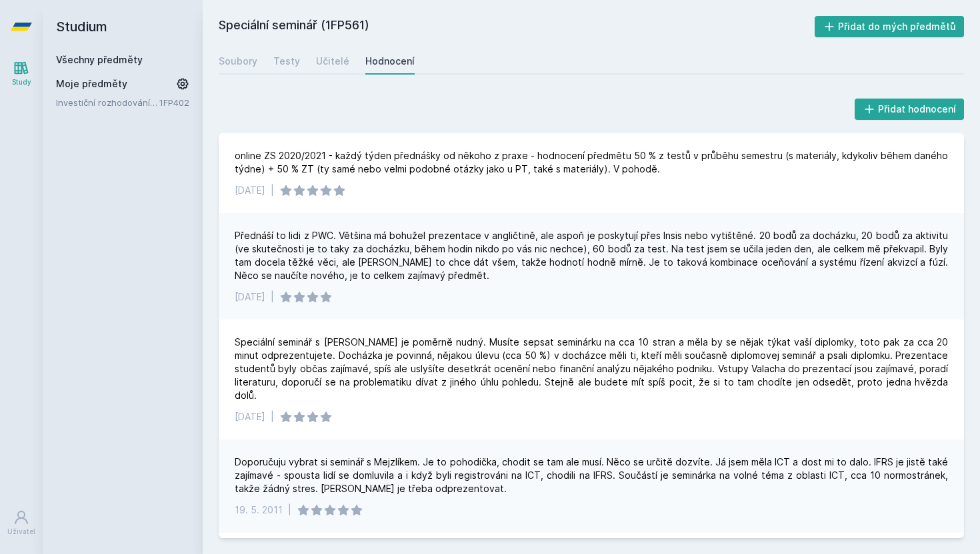  Describe the element at coordinates (107, 102) in the screenshot. I see `a: Investiční rozhodování a dlouhodobé financování` at that location.